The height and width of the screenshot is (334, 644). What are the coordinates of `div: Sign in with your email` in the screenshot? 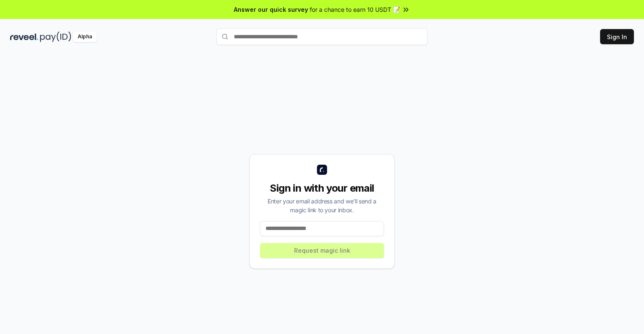 It's located at (322, 188).